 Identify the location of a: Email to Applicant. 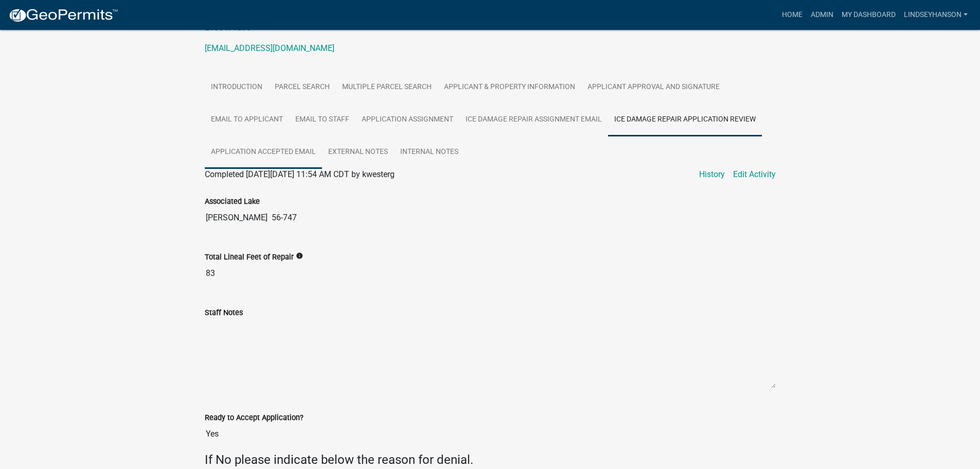
(247, 120).